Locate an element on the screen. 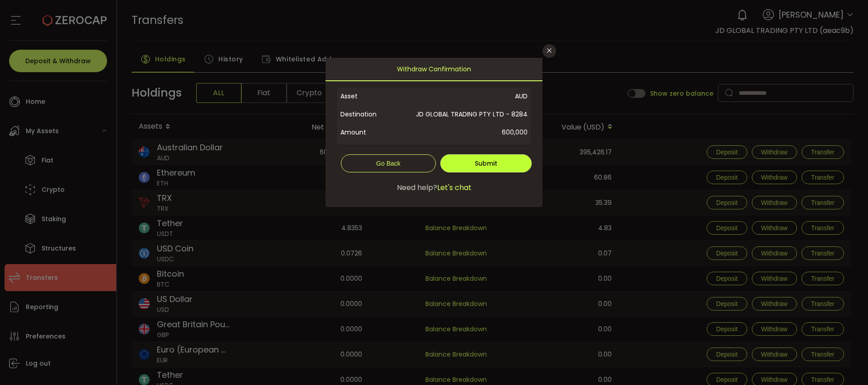 This screenshot has height=385, width=868. div: dialog is located at coordinates (434, 133).